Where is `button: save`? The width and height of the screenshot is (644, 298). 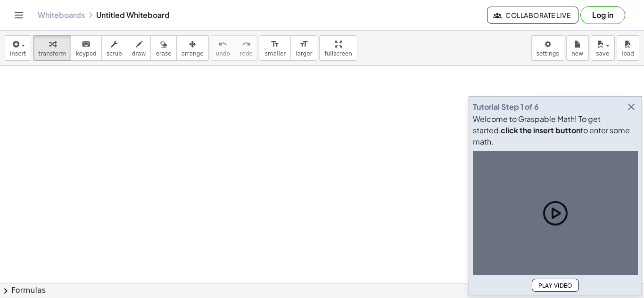
button: save is located at coordinates (603, 48).